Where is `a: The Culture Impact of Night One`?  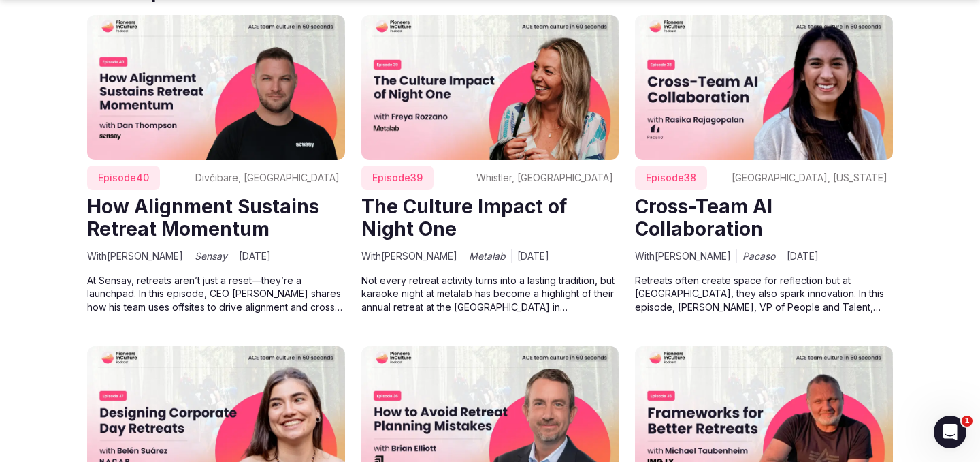
a: The Culture Impact of Night One is located at coordinates (464, 218).